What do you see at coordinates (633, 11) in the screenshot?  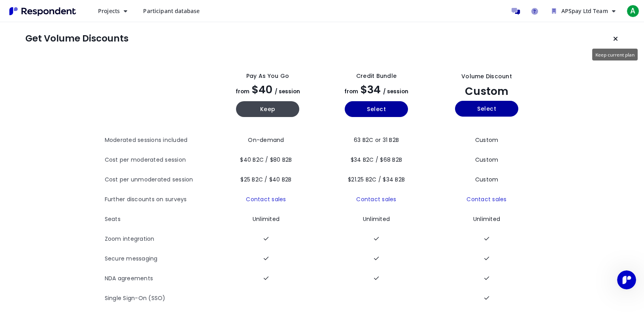 I see `span: A` at bounding box center [633, 11].